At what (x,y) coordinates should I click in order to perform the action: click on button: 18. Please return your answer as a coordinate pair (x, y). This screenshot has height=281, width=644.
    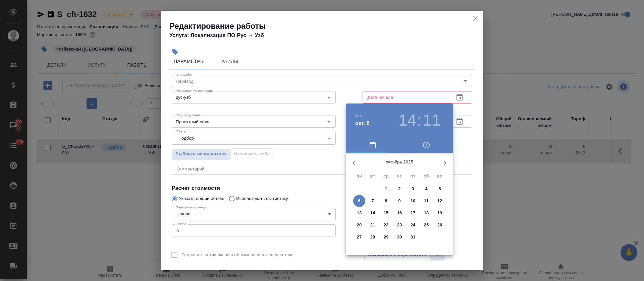
    Looking at the image, I should click on (426, 213).